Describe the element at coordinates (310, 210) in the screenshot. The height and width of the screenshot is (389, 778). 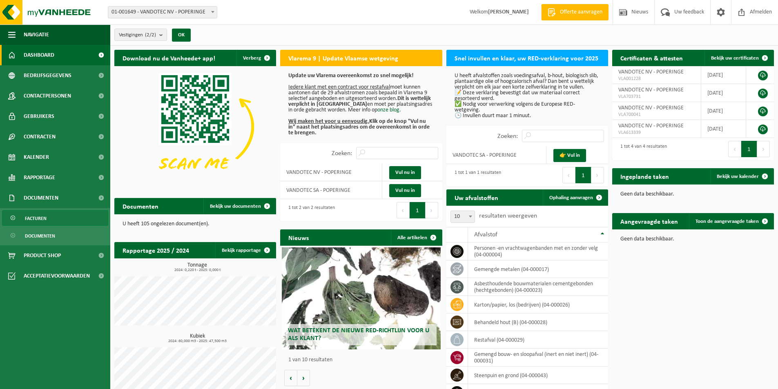
I see `div: 1 tot 2 van 2 resultaten` at that location.